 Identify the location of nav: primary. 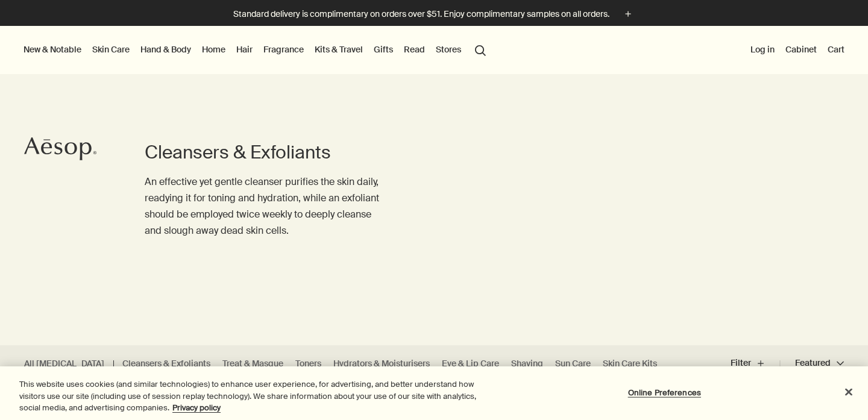
(256, 50).